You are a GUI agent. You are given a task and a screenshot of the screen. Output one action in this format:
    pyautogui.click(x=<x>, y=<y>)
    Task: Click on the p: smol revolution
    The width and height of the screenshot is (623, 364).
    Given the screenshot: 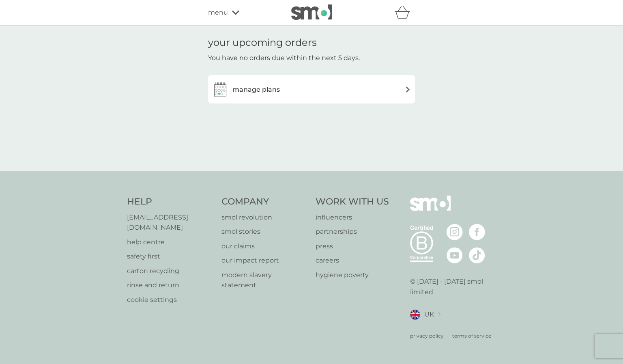 What is the action you would take?
    pyautogui.click(x=264, y=217)
    